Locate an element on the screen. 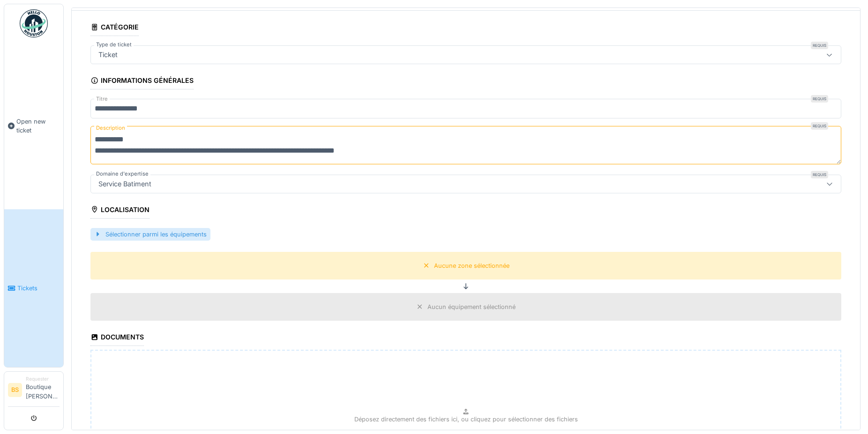  div: Sélectionner parmi les équipements is located at coordinates (151, 234).